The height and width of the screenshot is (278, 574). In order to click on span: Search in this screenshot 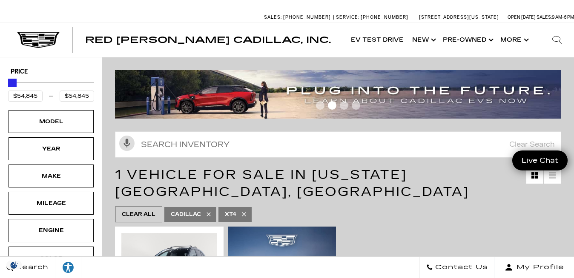, I will do `click(31, 268)`.